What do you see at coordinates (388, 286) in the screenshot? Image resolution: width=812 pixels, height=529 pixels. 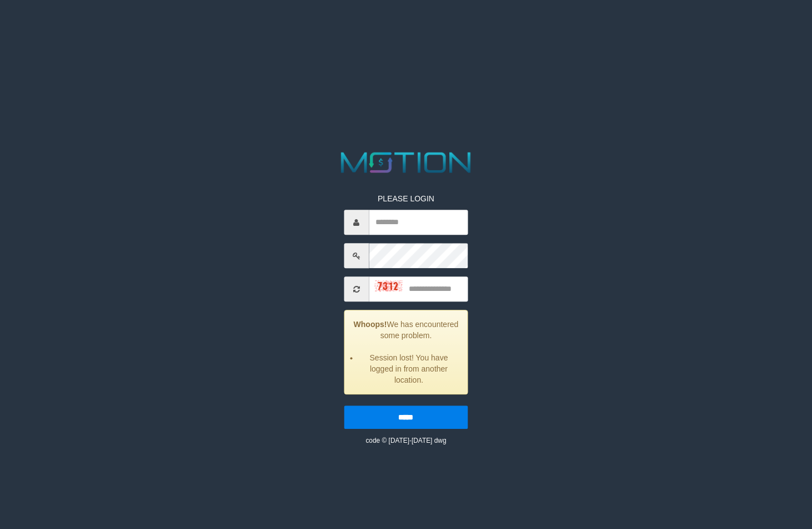 I see `img: captcha` at bounding box center [388, 286].